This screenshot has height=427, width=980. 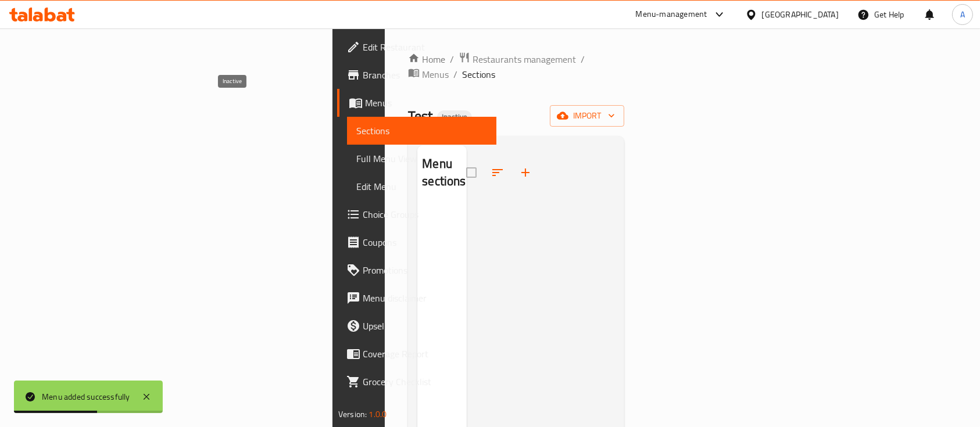 What do you see at coordinates (422, 187) in the screenshot?
I see `a: Edit Menu` at bounding box center [422, 187].